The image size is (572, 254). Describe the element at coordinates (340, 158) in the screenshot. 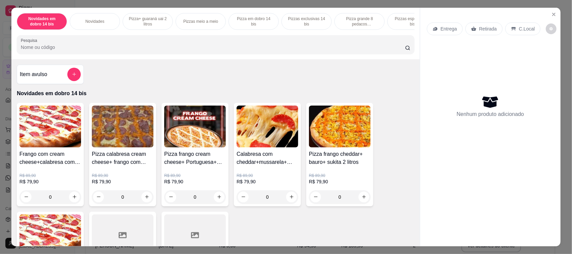

I see `h4: Pizza frango cheddar+ bauro+ sukita 2 litros` at that location.